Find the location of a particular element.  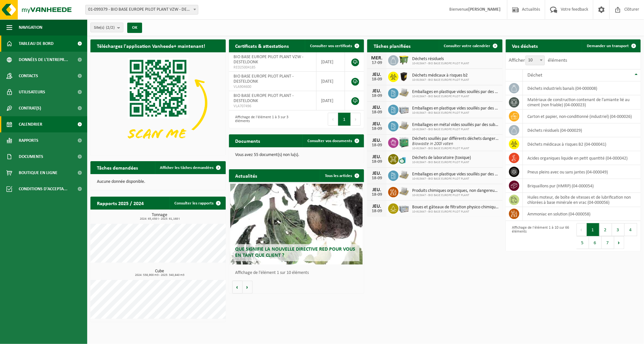

label: Afficher éléments is located at coordinates (538, 61).